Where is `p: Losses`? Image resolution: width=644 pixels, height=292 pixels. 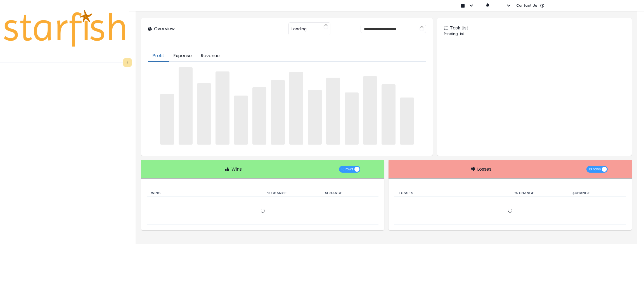
p: Losses is located at coordinates (484, 169).